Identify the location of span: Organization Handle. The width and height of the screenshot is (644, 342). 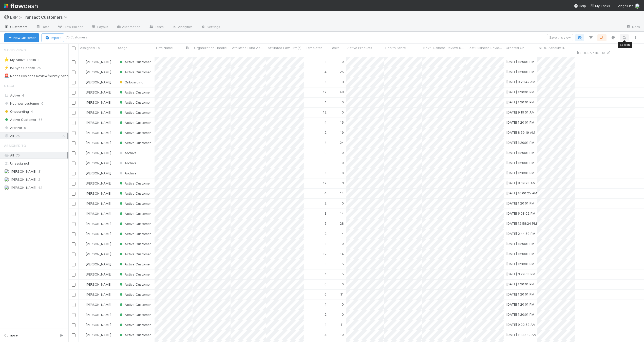
(210, 48).